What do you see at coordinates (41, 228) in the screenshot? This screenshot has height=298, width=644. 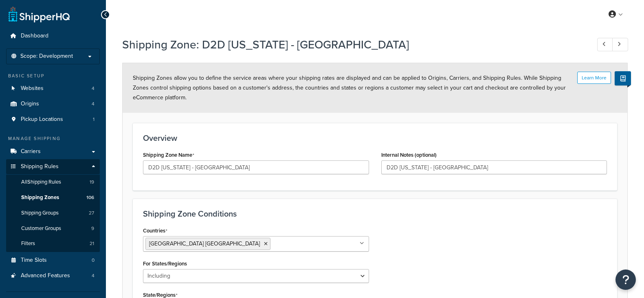 I see `span: Customer Groups` at bounding box center [41, 228].